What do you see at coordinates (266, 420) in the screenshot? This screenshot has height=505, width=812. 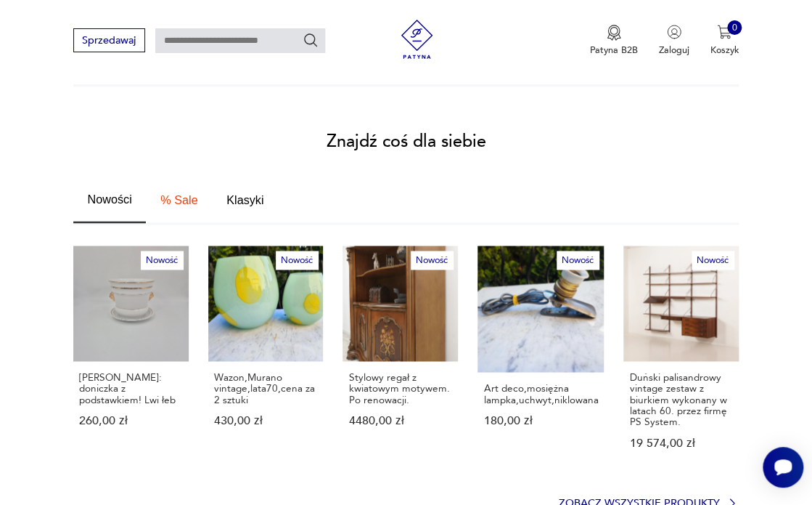 I see `p: 430,00 zł` at bounding box center [266, 420].